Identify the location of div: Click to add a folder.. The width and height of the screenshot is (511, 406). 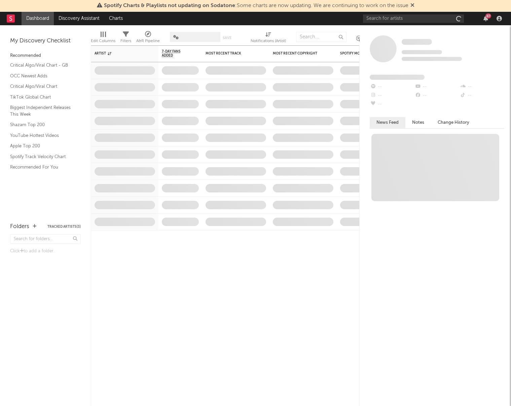
(45, 251).